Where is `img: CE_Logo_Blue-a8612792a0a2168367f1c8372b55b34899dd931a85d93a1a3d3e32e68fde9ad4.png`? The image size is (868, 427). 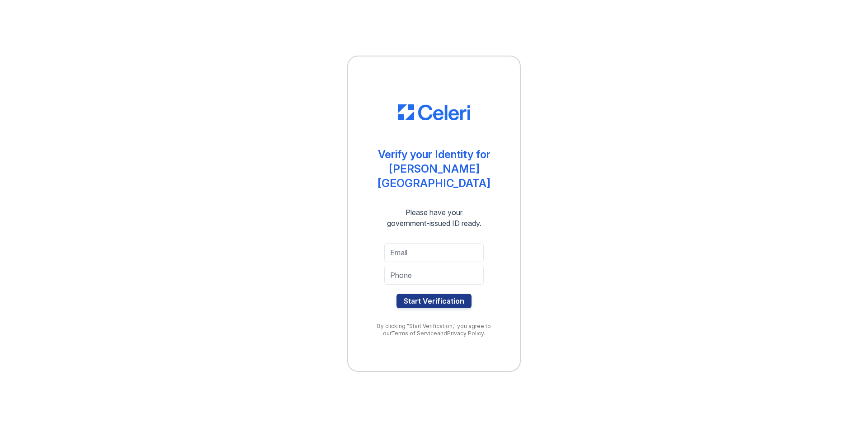
img: CE_Logo_Blue-a8612792a0a2168367f1c8372b55b34899dd931a85d93a1a3d3e32e68fde9ad4.png is located at coordinates (434, 113).